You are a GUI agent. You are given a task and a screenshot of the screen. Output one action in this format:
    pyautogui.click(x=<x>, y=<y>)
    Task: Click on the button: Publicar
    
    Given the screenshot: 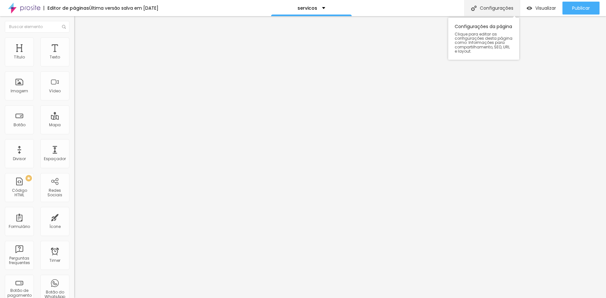 What is the action you would take?
    pyautogui.click(x=580, y=8)
    